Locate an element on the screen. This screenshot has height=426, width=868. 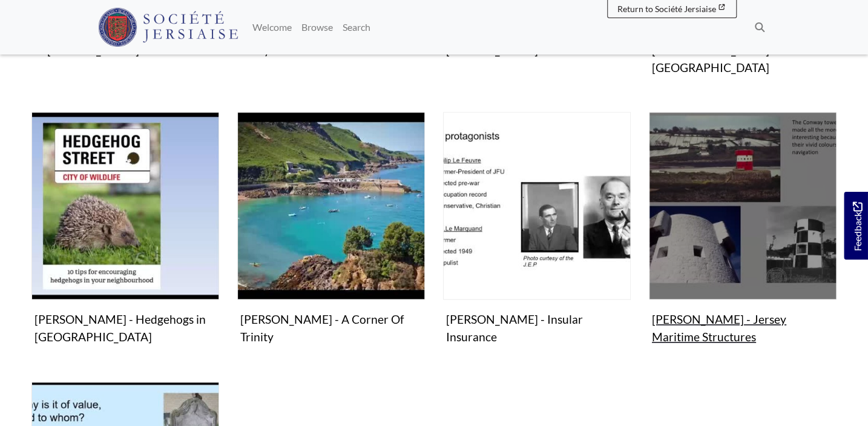
img: Roy Le Herissier - Insular Insurance is located at coordinates (537, 206).